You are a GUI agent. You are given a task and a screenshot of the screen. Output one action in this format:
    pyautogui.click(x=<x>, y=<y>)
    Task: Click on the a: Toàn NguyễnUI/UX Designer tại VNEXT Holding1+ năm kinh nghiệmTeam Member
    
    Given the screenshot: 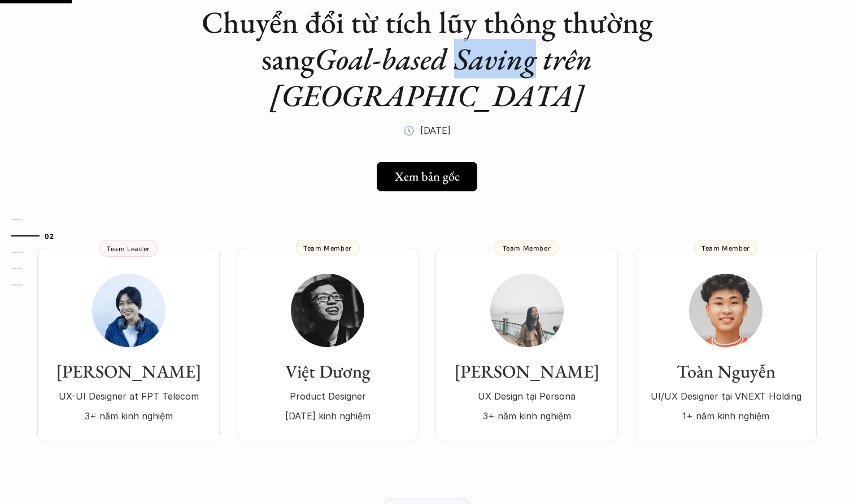 What is the action you would take?
    pyautogui.click(x=726, y=344)
    